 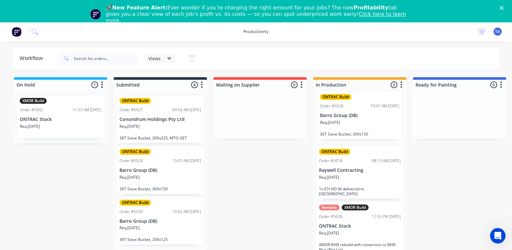 What do you see at coordinates (154, 58) in the screenshot?
I see `span: Views` at bounding box center [154, 58].